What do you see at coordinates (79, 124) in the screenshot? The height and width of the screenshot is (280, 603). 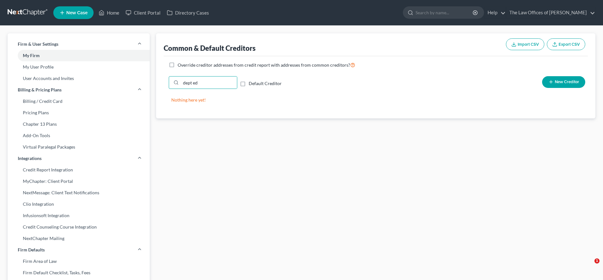 I see `a: Chapter 13 Plans` at bounding box center [79, 124].